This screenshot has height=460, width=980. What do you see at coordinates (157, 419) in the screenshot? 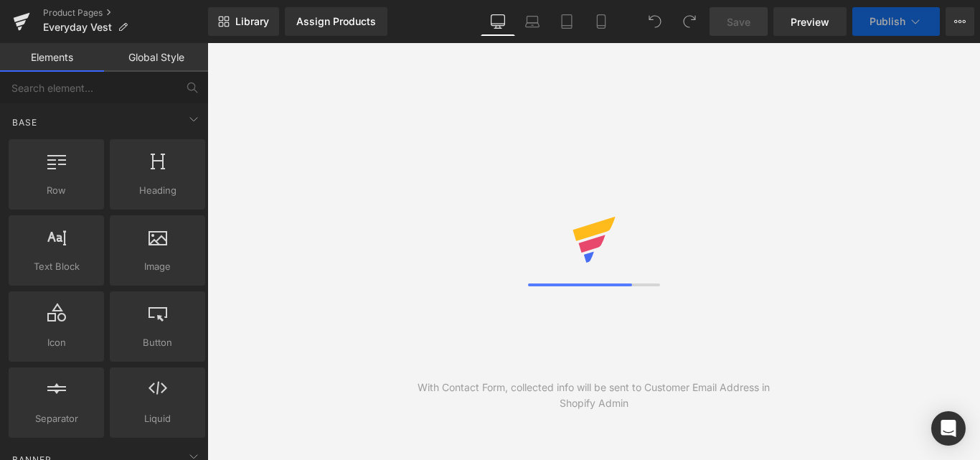
I see `span: Liquid` at bounding box center [157, 419].